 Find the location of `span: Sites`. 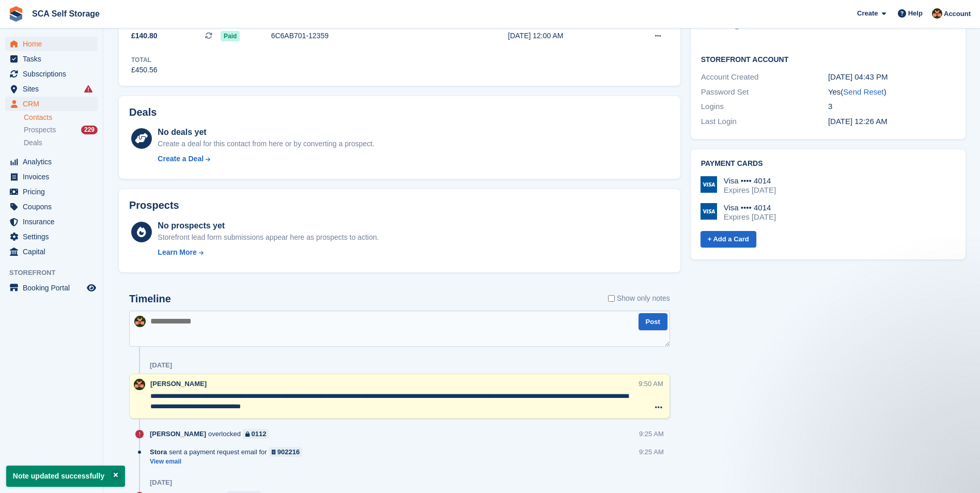

span: Sites is located at coordinates (53, 89).